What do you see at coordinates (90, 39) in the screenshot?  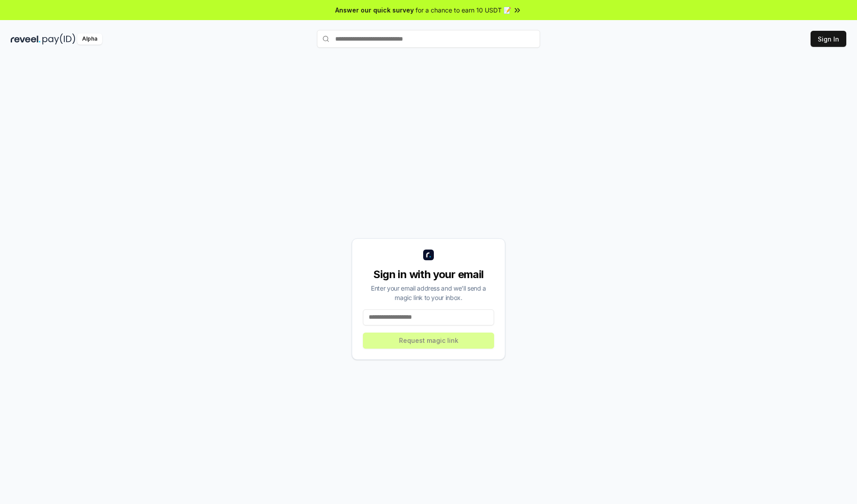 I see `div: Alpha` at bounding box center [90, 39].